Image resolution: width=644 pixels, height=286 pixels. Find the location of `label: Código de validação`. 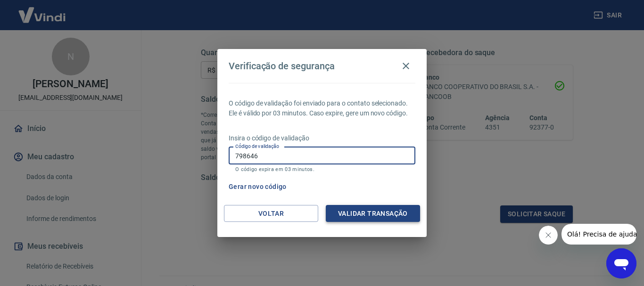

label: Código de validação is located at coordinates (257, 146).